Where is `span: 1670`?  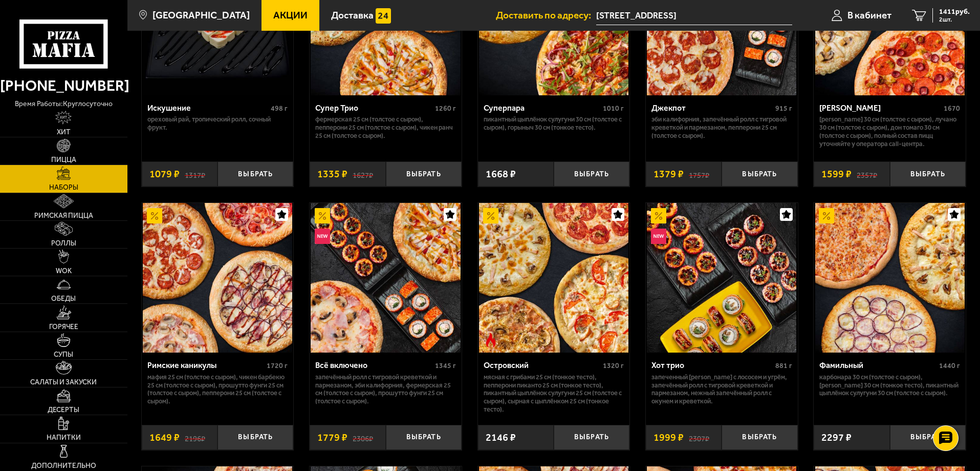 span: 1670 is located at coordinates (952, 108).